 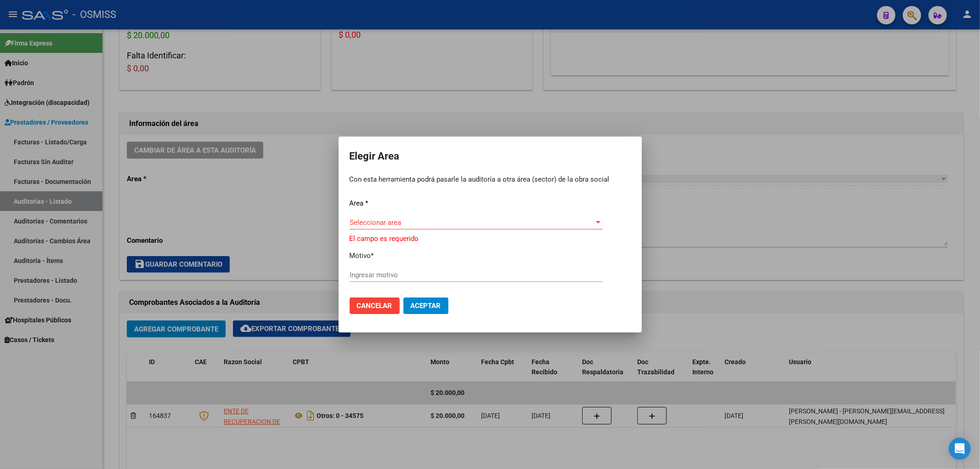 What do you see at coordinates (426, 306) in the screenshot?
I see `span: Aceptar` at bounding box center [426, 306].